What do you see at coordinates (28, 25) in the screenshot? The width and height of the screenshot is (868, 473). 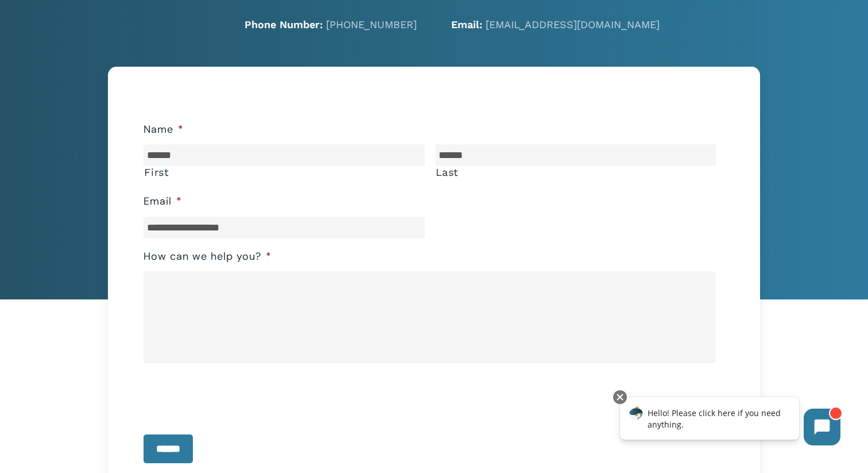 I see `img: Avatar` at bounding box center [28, 25].